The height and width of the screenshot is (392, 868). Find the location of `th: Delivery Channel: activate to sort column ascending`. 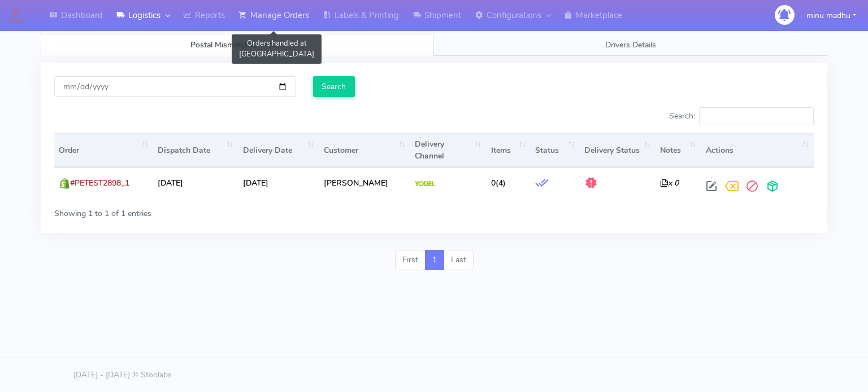

th: Delivery Channel: activate to sort column ascending is located at coordinates (448, 150).